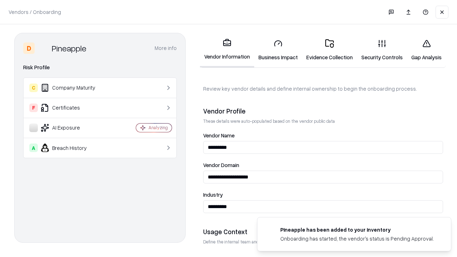 The width and height of the screenshot is (457, 257). I want to click on div: F, so click(34, 108).